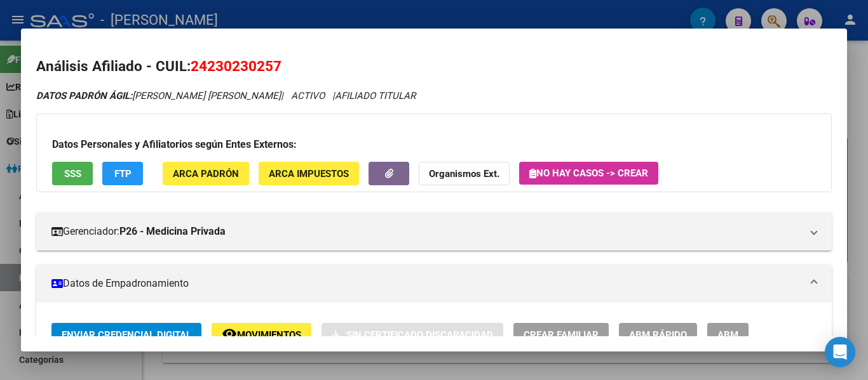  Describe the element at coordinates (728, 334) in the screenshot. I see `button: ABM` at that location.